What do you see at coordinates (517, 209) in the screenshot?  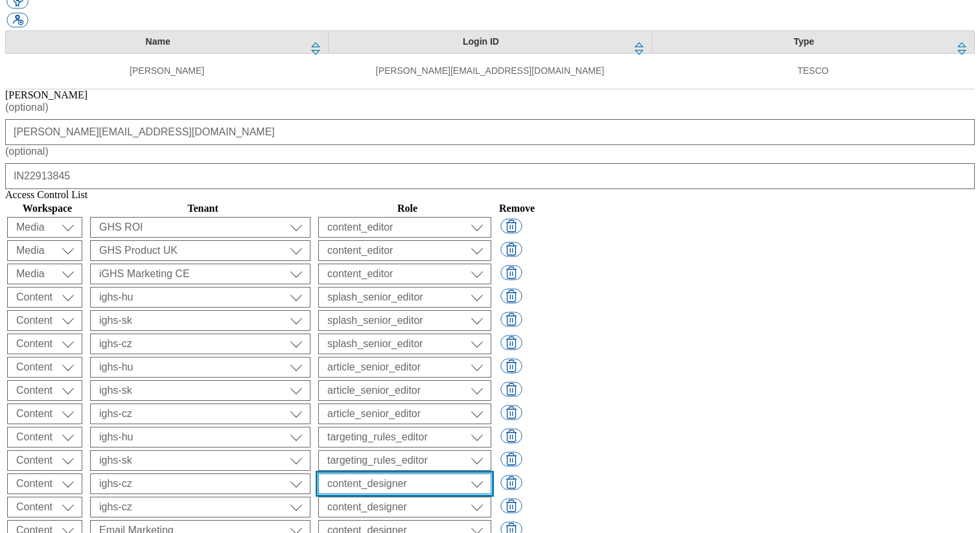 I see `th: Remove` at bounding box center [517, 209].